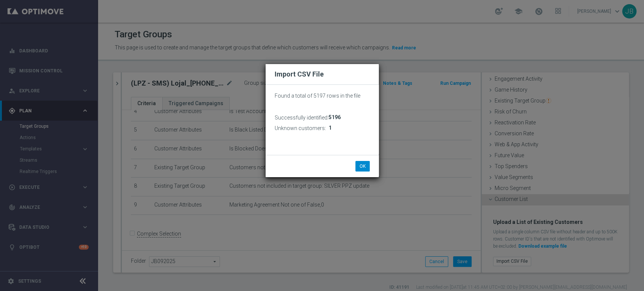  What do you see at coordinates (322, 74) in the screenshot?
I see `h2: Import CSV File` at bounding box center [322, 74].